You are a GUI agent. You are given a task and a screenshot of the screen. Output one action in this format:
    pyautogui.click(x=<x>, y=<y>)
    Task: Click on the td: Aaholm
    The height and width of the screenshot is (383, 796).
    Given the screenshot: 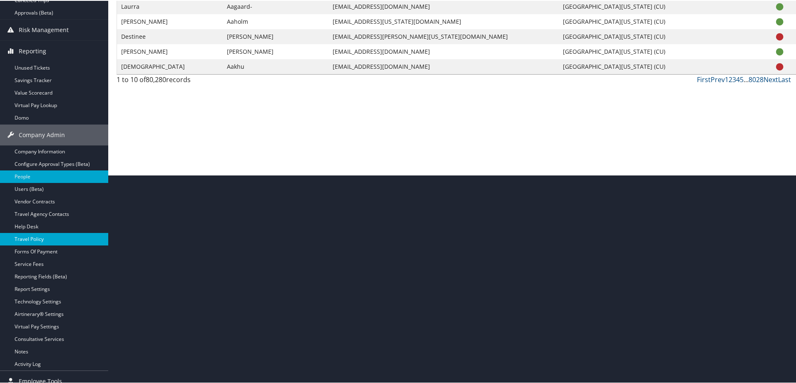 What is the action you would take?
    pyautogui.click(x=276, y=21)
    